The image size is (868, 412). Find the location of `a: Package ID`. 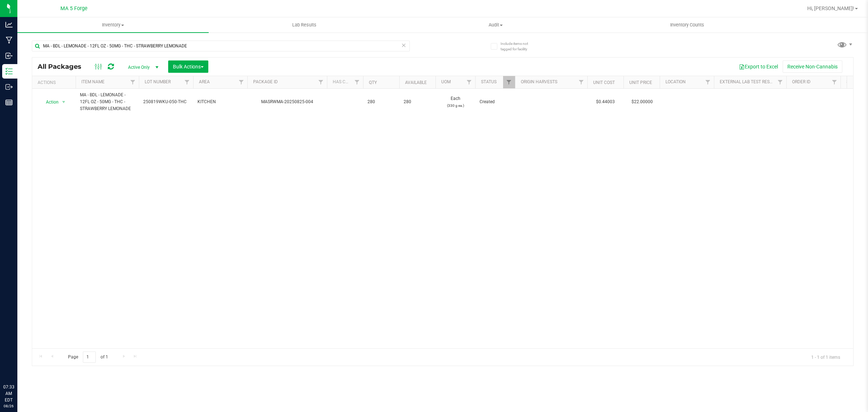

a: Package ID is located at coordinates (265, 82).